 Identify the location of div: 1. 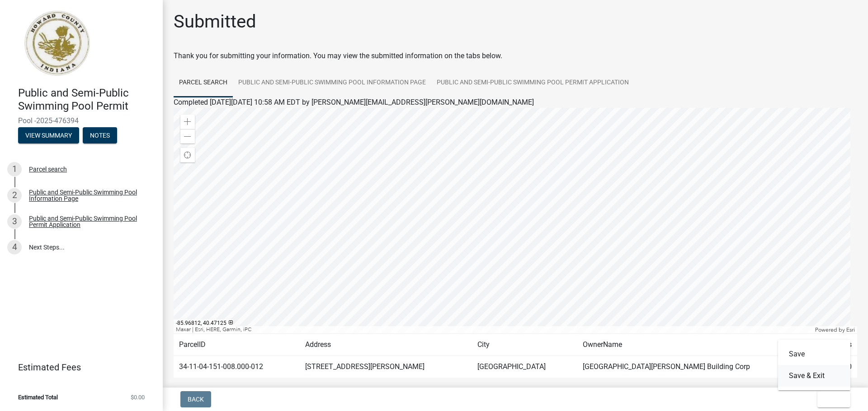
(14, 169).